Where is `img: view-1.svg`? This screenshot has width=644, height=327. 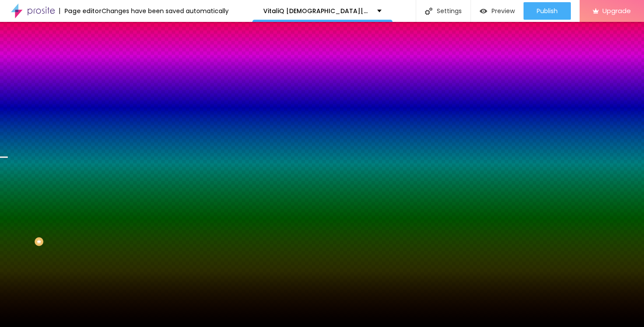 img: view-1.svg is located at coordinates (483, 11).